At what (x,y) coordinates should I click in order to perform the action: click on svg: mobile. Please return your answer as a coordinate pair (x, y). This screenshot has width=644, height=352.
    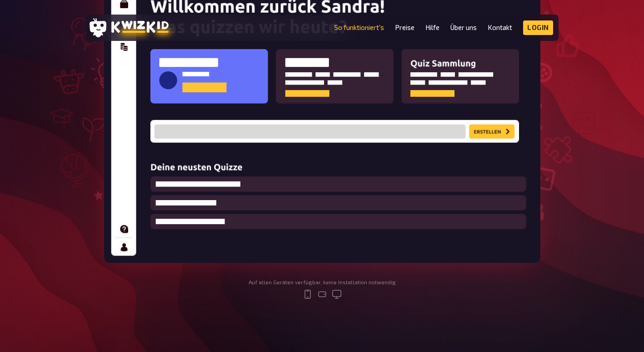
    Looking at the image, I should click on (307, 294).